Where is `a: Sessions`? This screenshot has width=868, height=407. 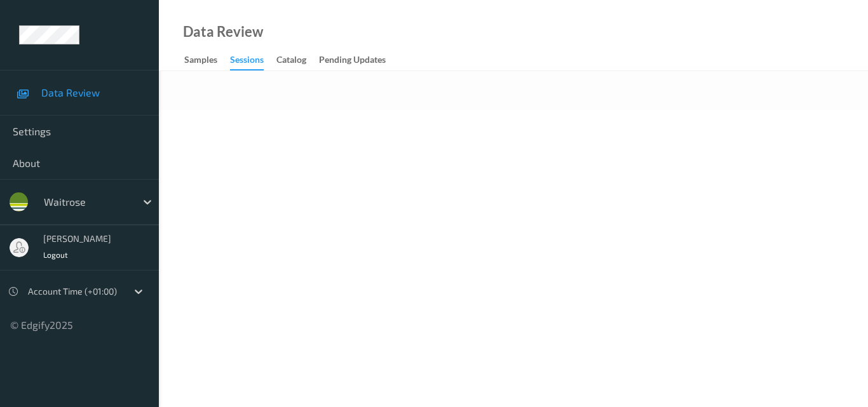
a: Sessions is located at coordinates (252, 61).